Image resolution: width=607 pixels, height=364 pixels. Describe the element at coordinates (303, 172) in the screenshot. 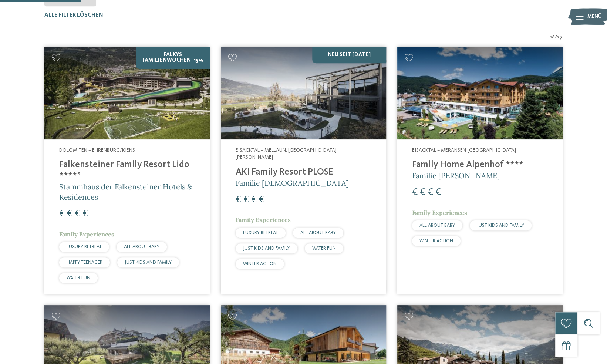

I see `h4: AKI Family Resort PLOSE` at that location.